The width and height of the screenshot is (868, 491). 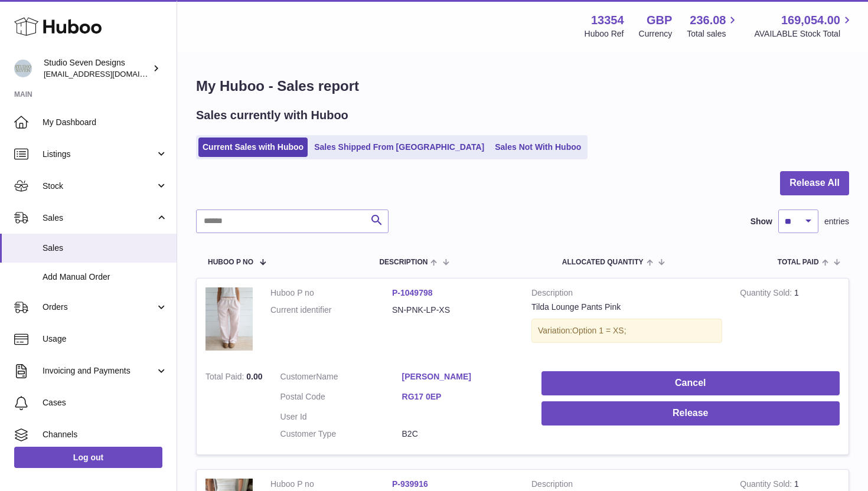 What do you see at coordinates (463, 396) in the screenshot?
I see `a: RG17 0EP` at bounding box center [463, 396].